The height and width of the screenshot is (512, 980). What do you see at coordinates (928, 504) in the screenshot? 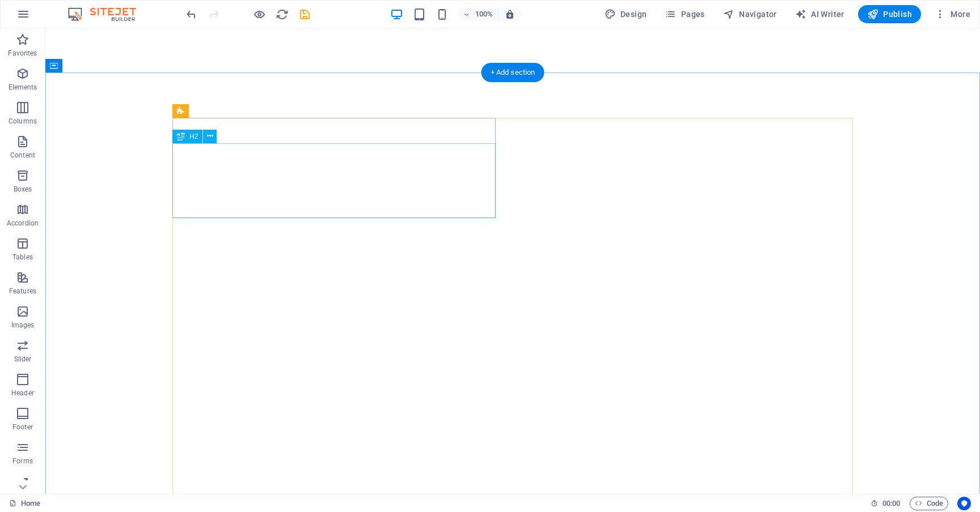
I see `button: Code` at bounding box center [928, 504].